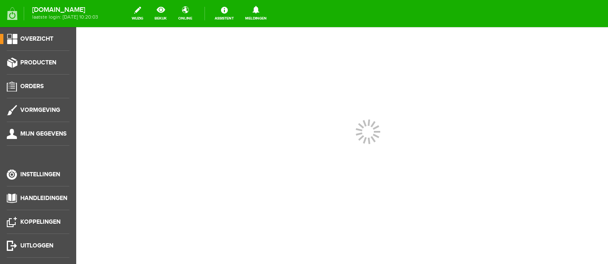  Describe the element at coordinates (37, 39) in the screenshot. I see `span: Overzicht` at that location.